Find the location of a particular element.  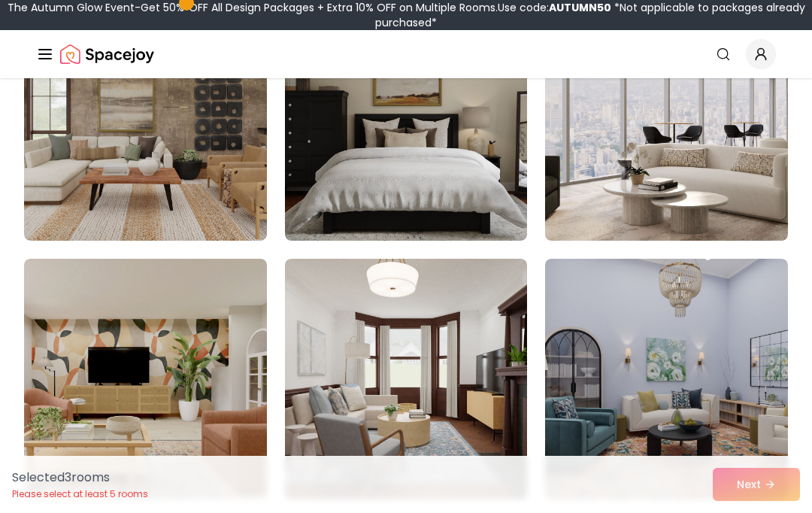

img: Room room-19 is located at coordinates (145, 379).